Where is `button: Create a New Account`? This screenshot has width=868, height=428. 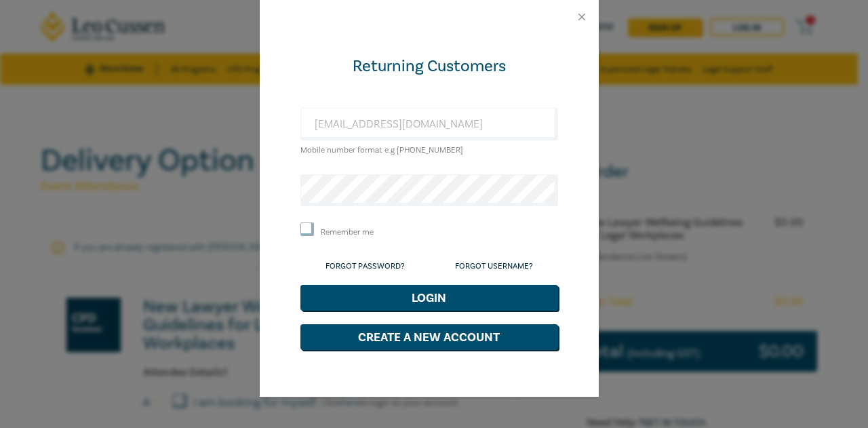 button: Create a New Account is located at coordinates (430, 337).